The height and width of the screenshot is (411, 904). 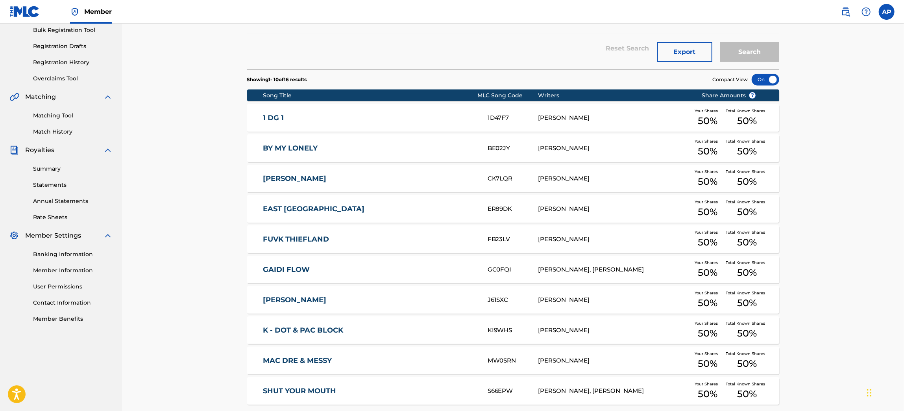 I want to click on div: Help, so click(x=867, y=12).